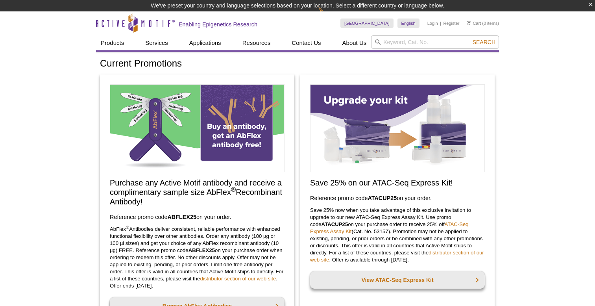  I want to click on img: Your Cart, so click(469, 23).